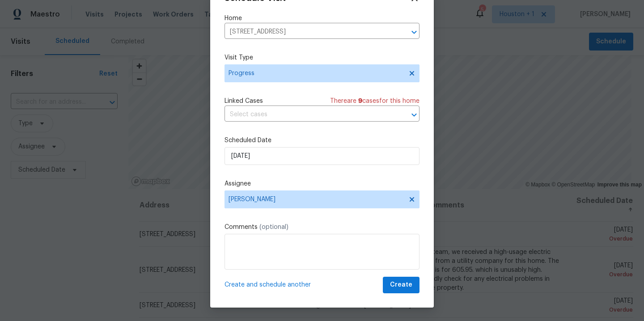 This screenshot has width=644, height=321. I want to click on input: Select cases, so click(310, 115).